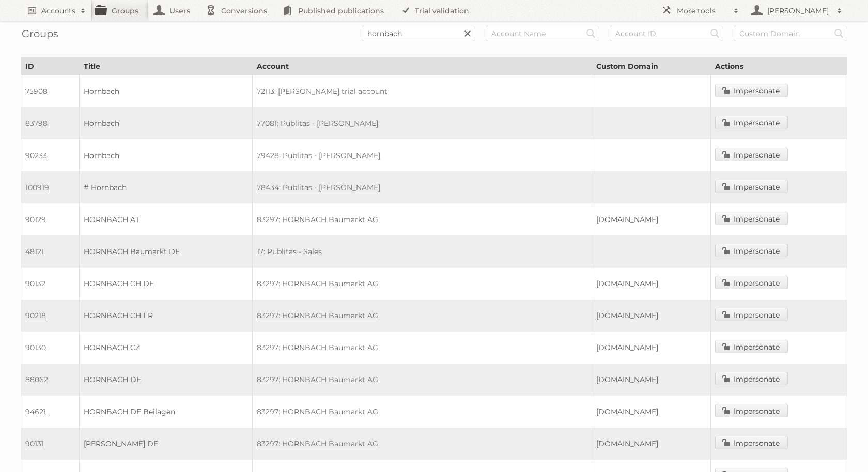  What do you see at coordinates (790, 33) in the screenshot?
I see `input: Custom Domain` at bounding box center [790, 33].